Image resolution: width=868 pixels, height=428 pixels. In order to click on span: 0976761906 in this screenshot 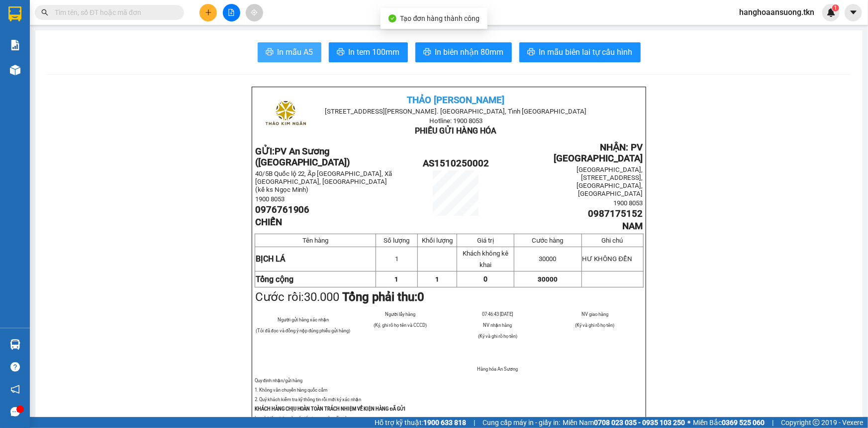, I will do `click(282, 210)`.